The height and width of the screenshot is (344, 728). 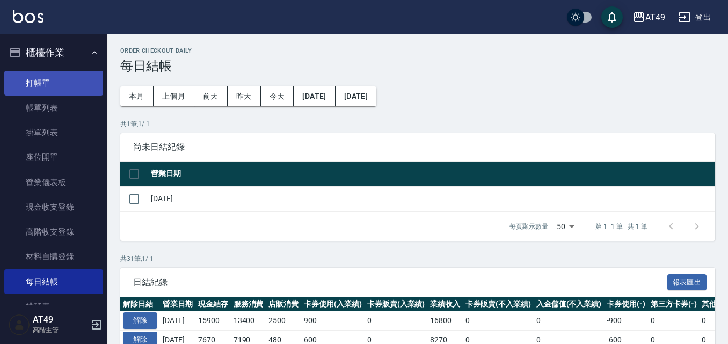 What do you see at coordinates (54, 53) in the screenshot?
I see `button: 櫃檯作業` at bounding box center [54, 53].